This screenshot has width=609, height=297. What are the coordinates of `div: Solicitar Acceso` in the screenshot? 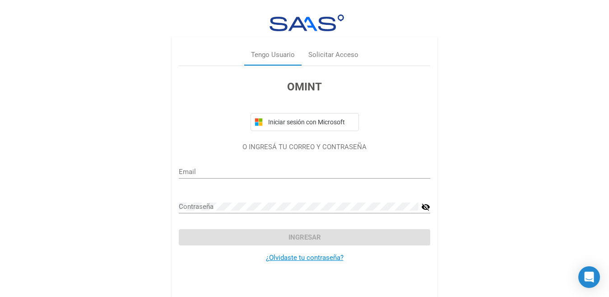 It's located at (333, 55).